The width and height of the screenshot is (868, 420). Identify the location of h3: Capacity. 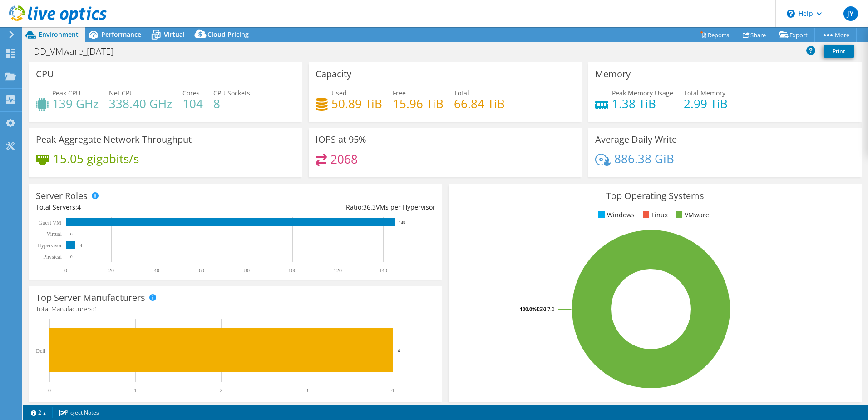
(333, 74).